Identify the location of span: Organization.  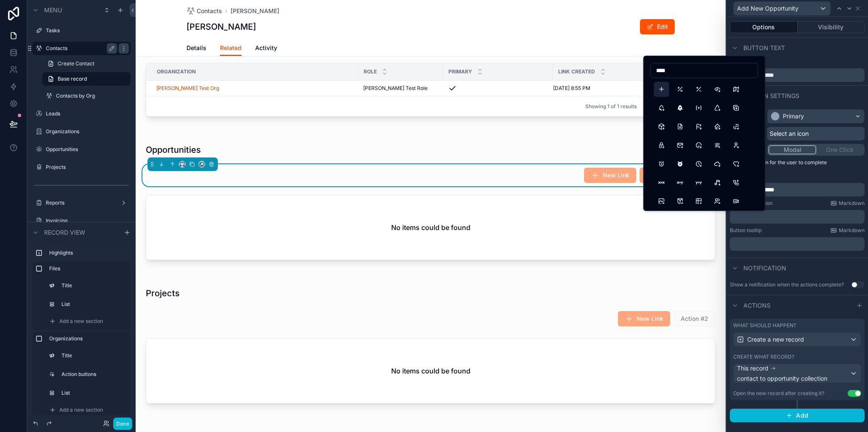
(177, 72).